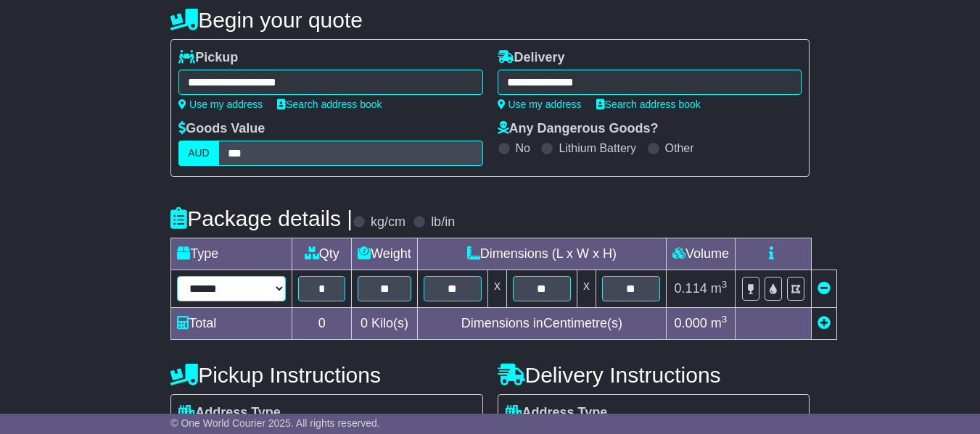 This screenshot has width=980, height=434. I want to click on label: Delivery, so click(531, 58).